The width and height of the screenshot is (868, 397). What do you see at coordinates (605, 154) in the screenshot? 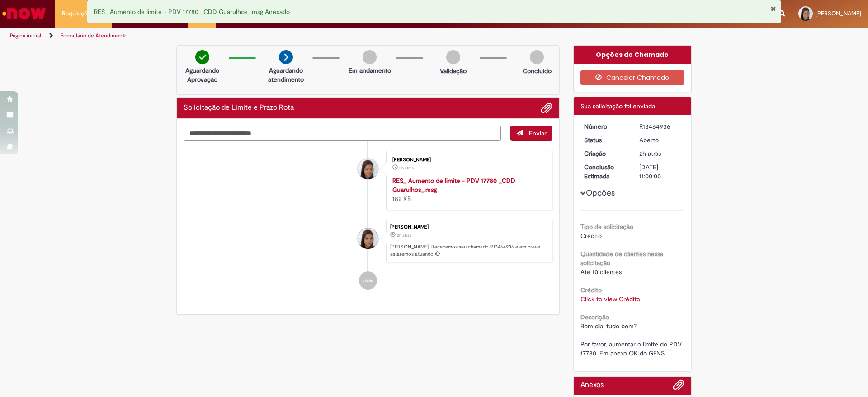
I see `dt: Criação` at bounding box center [605, 154].